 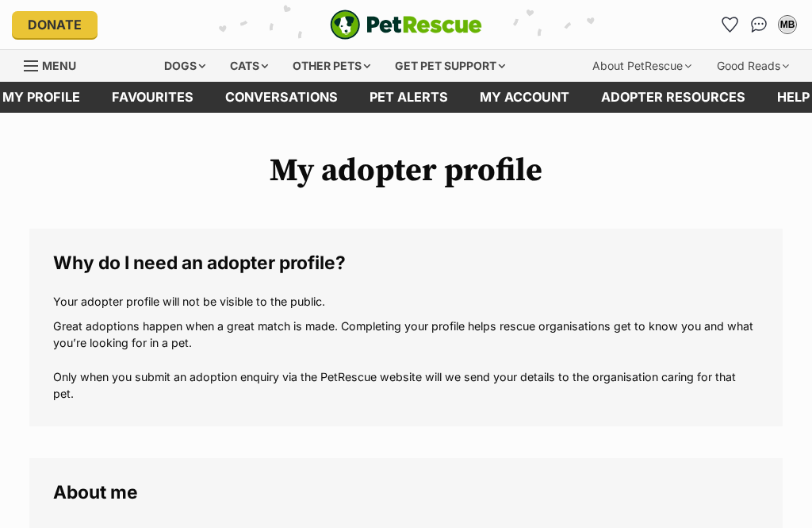 I want to click on p: Your adopter profile will not be visible to the public., so click(x=406, y=301).